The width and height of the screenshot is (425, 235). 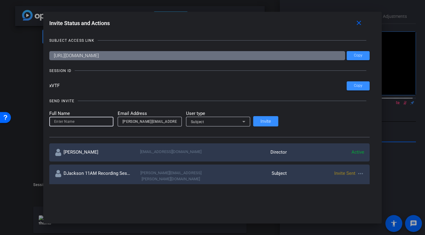 What do you see at coordinates (218, 113) in the screenshot?
I see `mat-label: User type` at bounding box center [218, 113].